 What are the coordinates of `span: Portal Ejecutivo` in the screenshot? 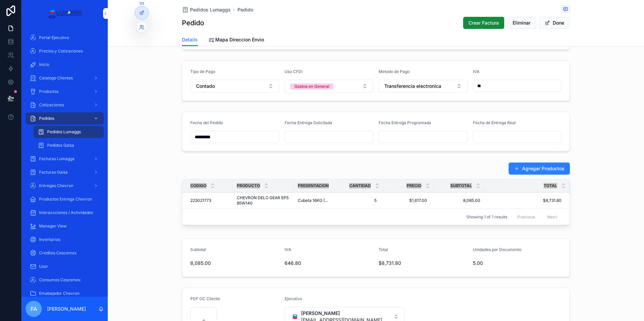 It's located at (54, 38).